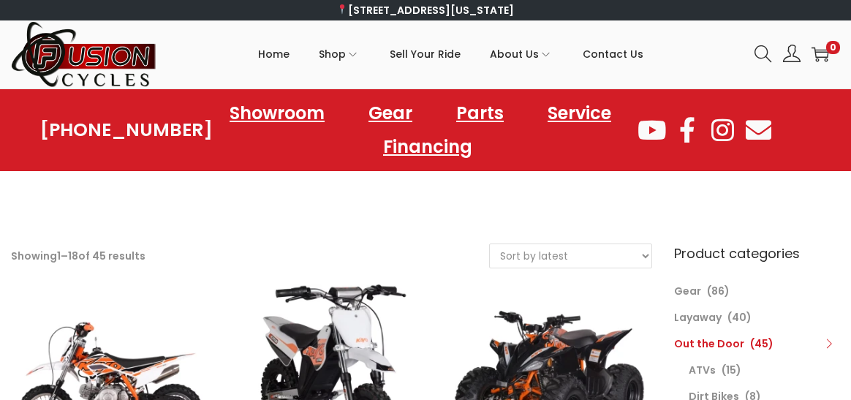 The image size is (851, 400). Describe the element at coordinates (425, 54) in the screenshot. I see `span: Sell Your Ride` at that location.